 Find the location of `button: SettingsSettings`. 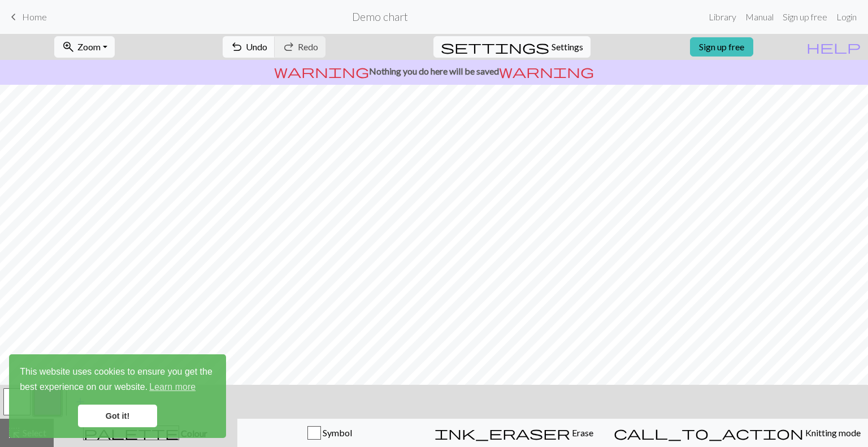

button: SettingsSettings is located at coordinates (512, 47).